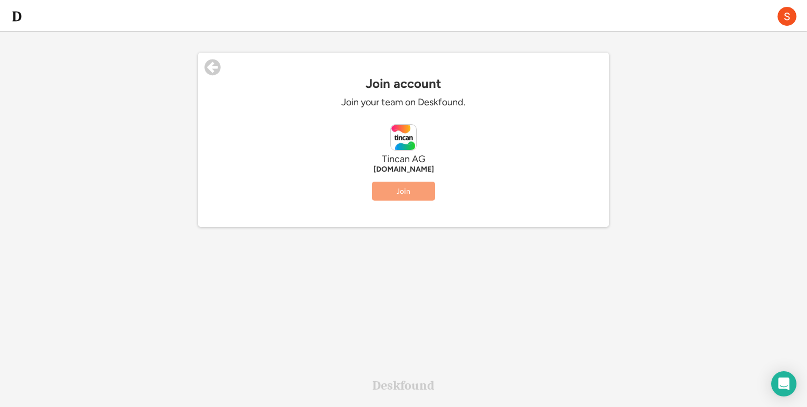 The width and height of the screenshot is (807, 407). Describe the element at coordinates (403, 84) in the screenshot. I see `div: Join account` at that location.